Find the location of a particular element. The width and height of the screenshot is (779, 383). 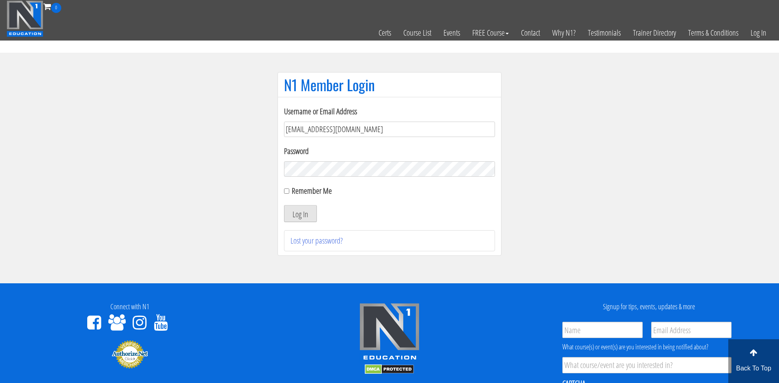

button: Log In is located at coordinates (300, 214).